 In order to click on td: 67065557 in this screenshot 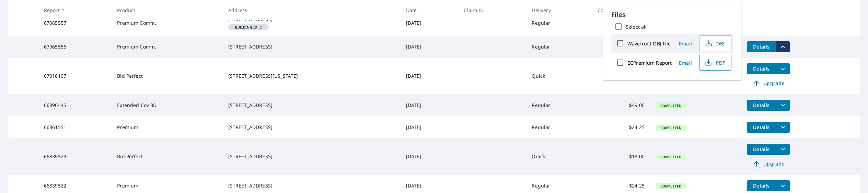, I will do `click(75, 23)`.